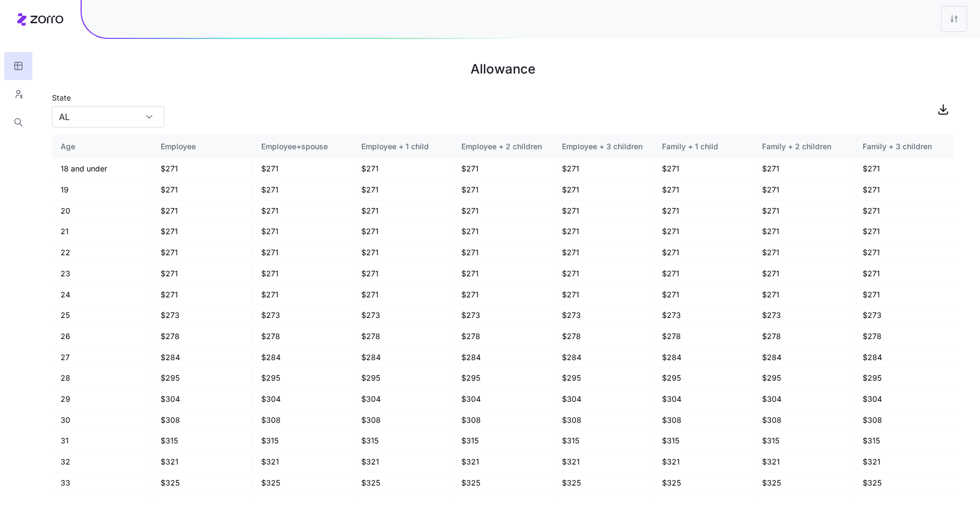 This screenshot has height=511, width=980. I want to click on div: Employee + 1 child, so click(402, 147).